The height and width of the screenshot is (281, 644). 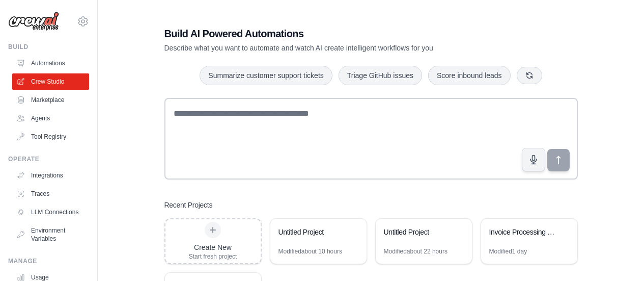 What do you see at coordinates (50, 136) in the screenshot?
I see `a: Tool Registry` at bounding box center [50, 136].